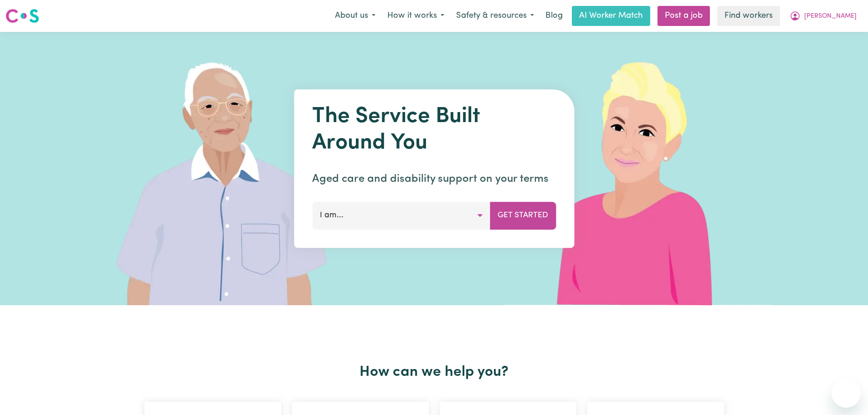 This screenshot has height=415, width=868. Describe the element at coordinates (434, 373) in the screenshot. I see `h2: How can we help you?` at that location.